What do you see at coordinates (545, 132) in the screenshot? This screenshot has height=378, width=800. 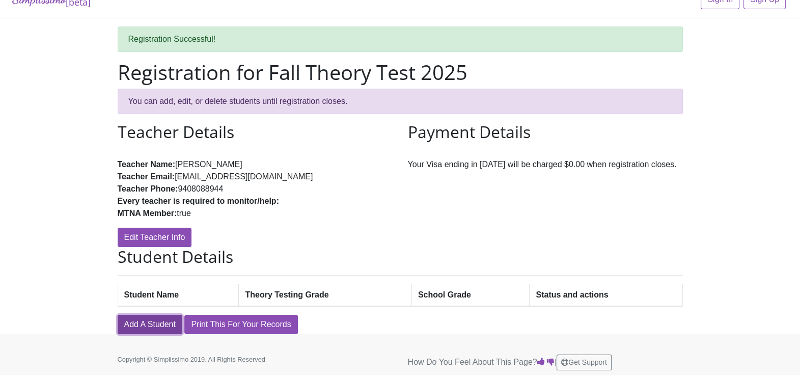 I see `h2: Payment Details` at bounding box center [545, 132].